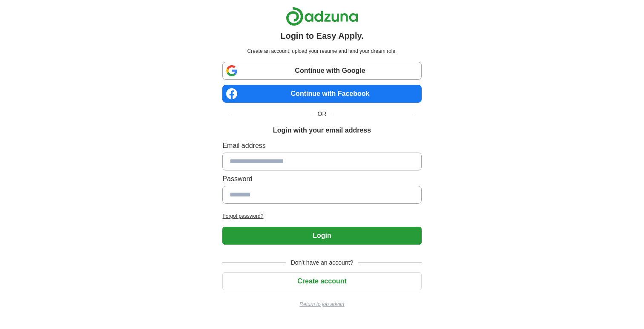  What do you see at coordinates (322, 51) in the screenshot?
I see `p: Create an account, upload your resume and land your dream role.` at bounding box center [322, 51].